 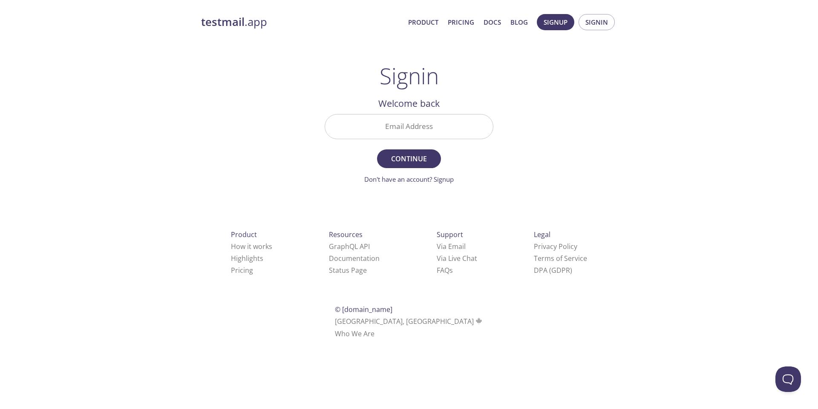 I want to click on h2: Welcome back, so click(x=409, y=103).